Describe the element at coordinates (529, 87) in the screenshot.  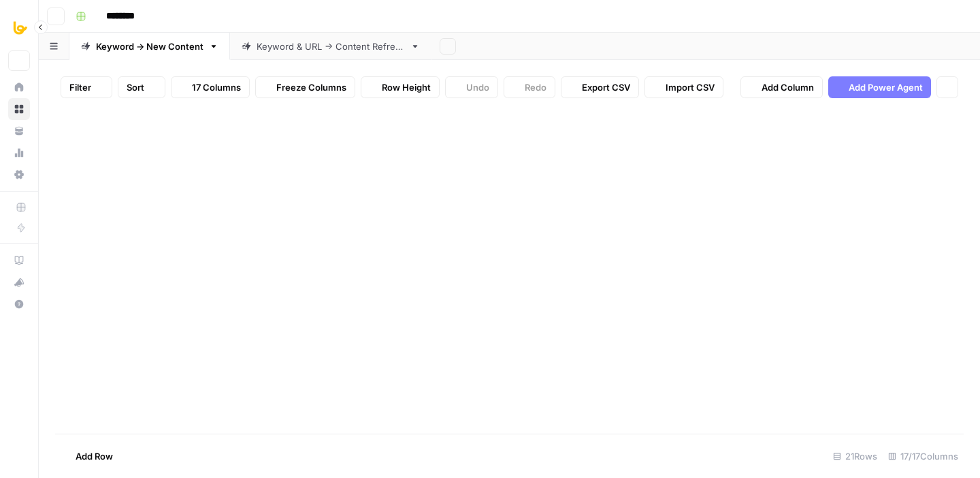
I see `button: Redo` at that location.